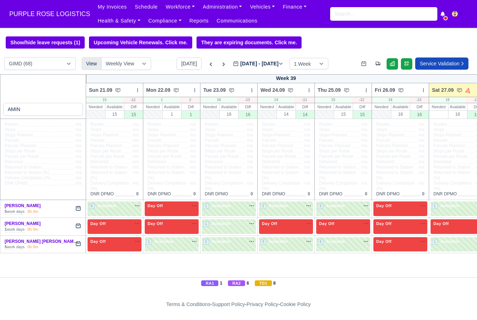 This screenshot has height=320, width=477. Describe the element at coordinates (50, 14) in the screenshot. I see `span: PURPLE ROSE LOGISTICS` at that location.